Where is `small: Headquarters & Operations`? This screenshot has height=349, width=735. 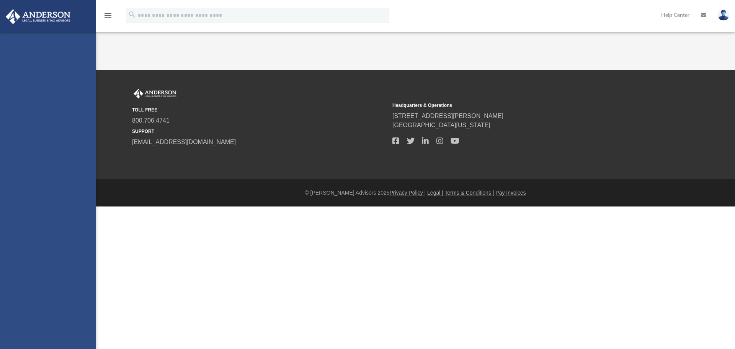 small: Headquarters & Operations is located at coordinates (520, 105).